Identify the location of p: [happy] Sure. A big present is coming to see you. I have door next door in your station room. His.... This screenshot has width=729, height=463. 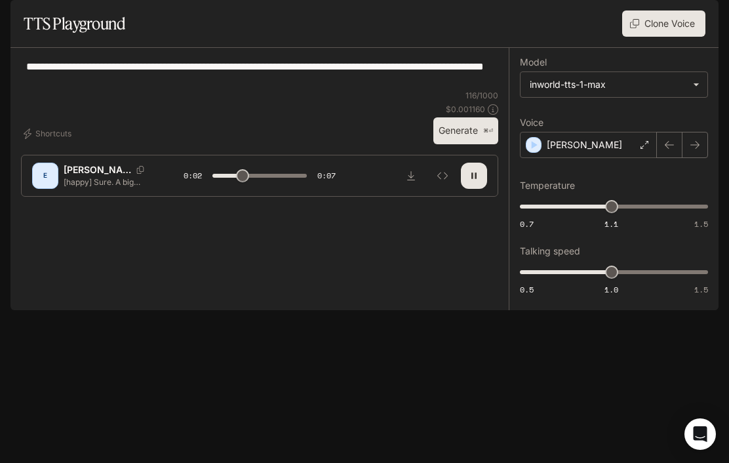
(108, 182).